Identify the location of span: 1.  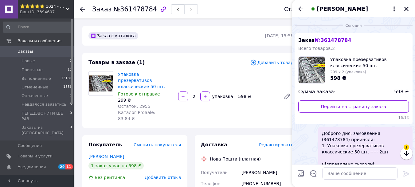
(407, 147).